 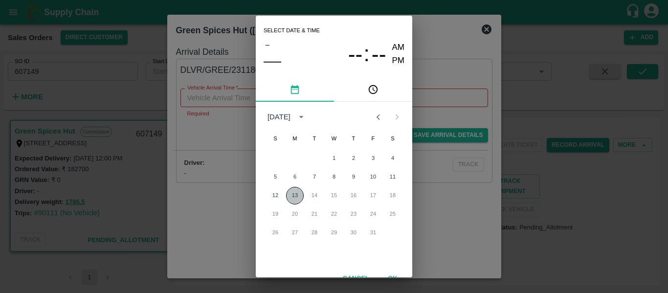 What do you see at coordinates (398, 47) in the screenshot?
I see `button: AM` at bounding box center [398, 47].